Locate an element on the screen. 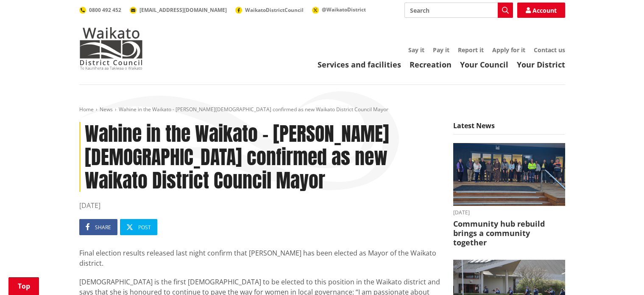 Image resolution: width=644 pixels, height=295 pixels. a: Say it is located at coordinates (416, 50).